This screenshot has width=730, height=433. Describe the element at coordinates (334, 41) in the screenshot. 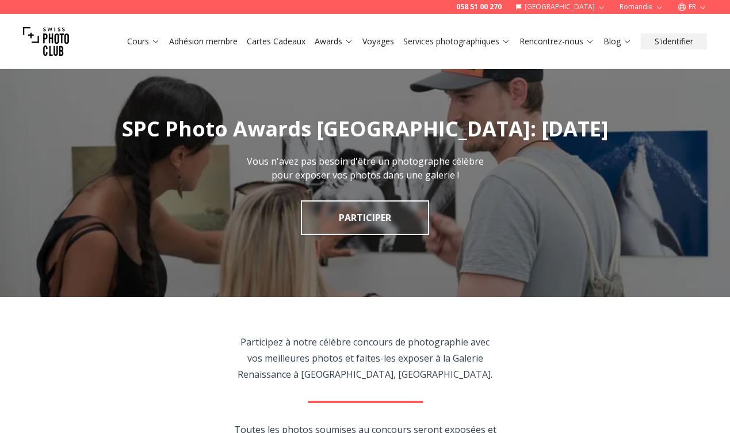

I see `a: Awards` at that location.